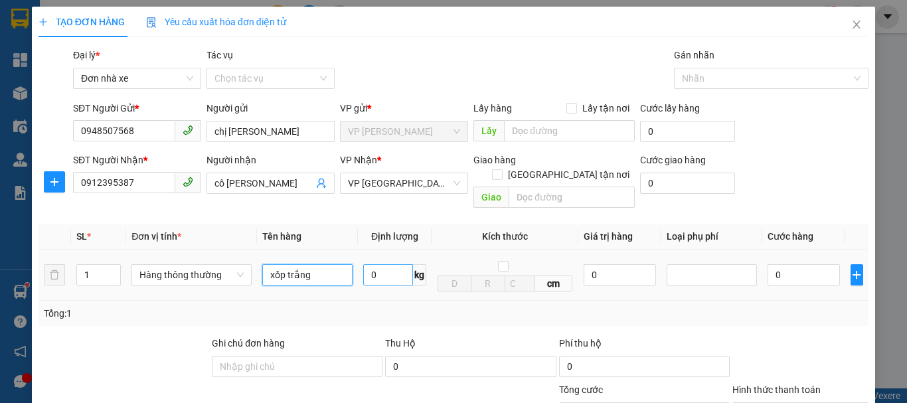 This screenshot has height=403, width=907. I want to click on span: close, so click(856, 25).